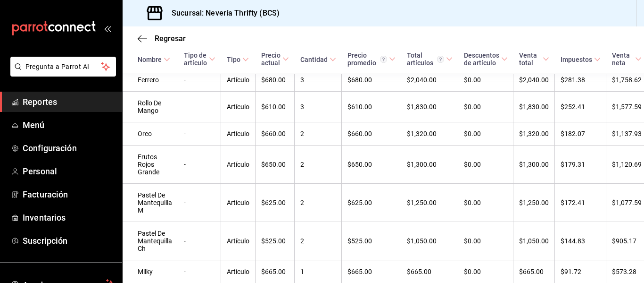 The image size is (644, 283). Describe the element at coordinates (196, 59) in the screenshot. I see `div: Tipo de artículo` at that location.